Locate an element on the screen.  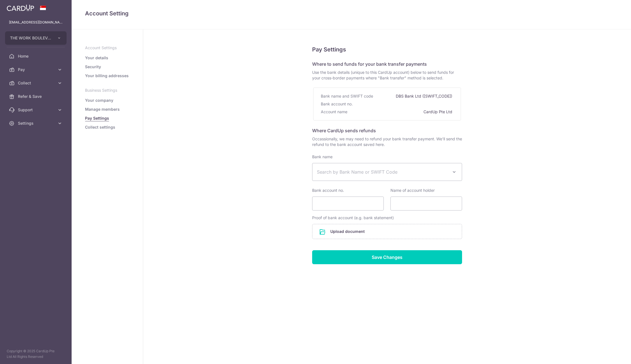
img: CardUp is located at coordinates (21, 8).